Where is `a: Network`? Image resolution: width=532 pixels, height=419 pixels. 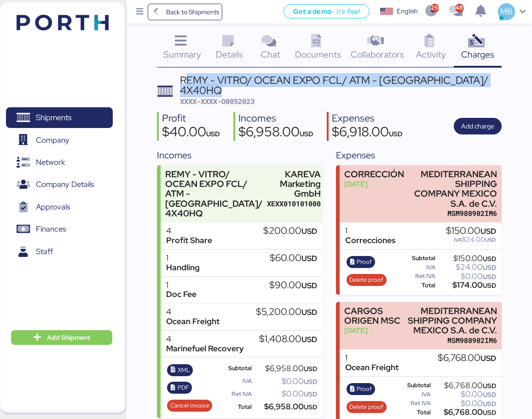 a: Network is located at coordinates (60, 163).